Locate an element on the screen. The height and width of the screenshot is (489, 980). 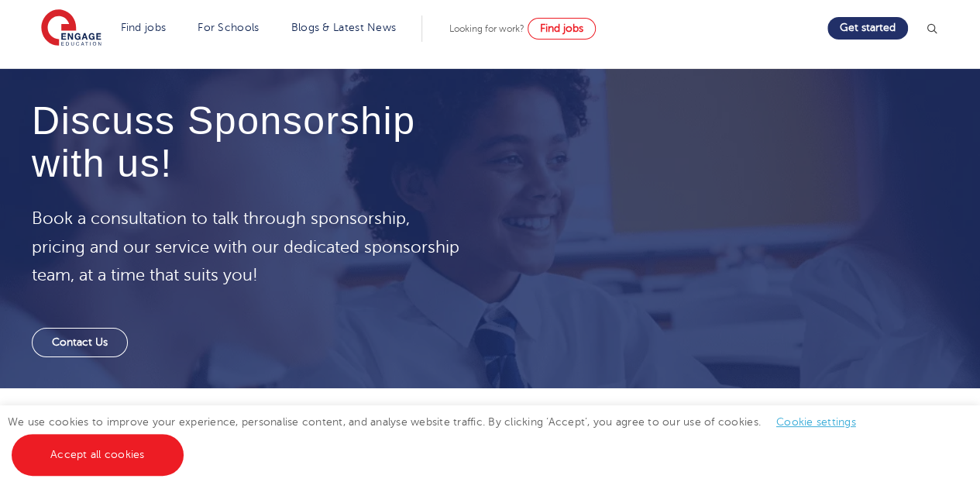
a: Cookie settings is located at coordinates (815, 422).